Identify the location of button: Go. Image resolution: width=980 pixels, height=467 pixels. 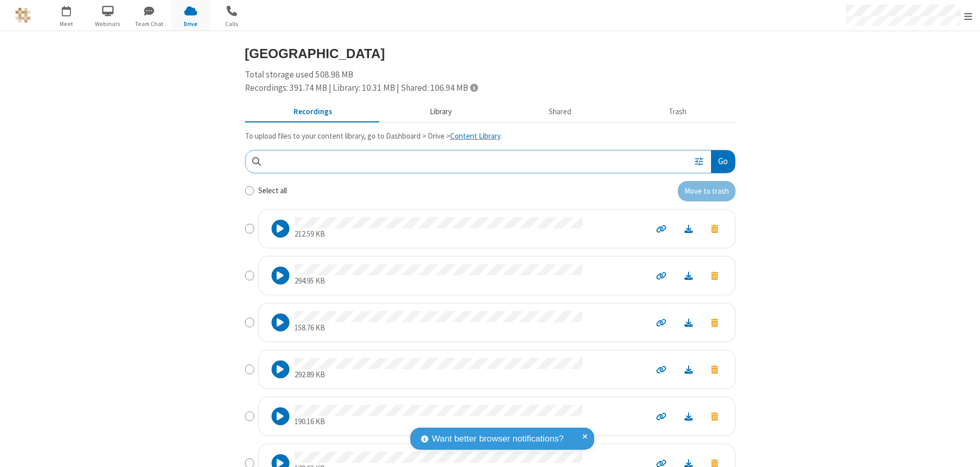
(723, 162).